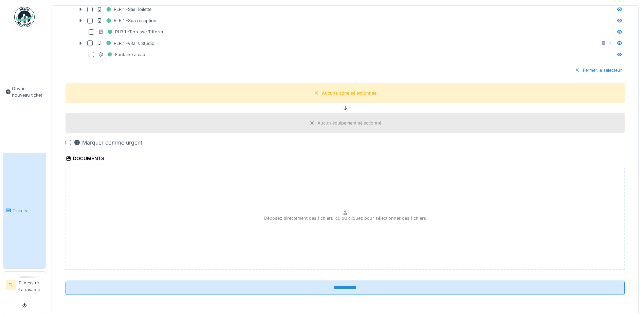  I want to click on div: RLR 1 -Spa reception, so click(127, 20).